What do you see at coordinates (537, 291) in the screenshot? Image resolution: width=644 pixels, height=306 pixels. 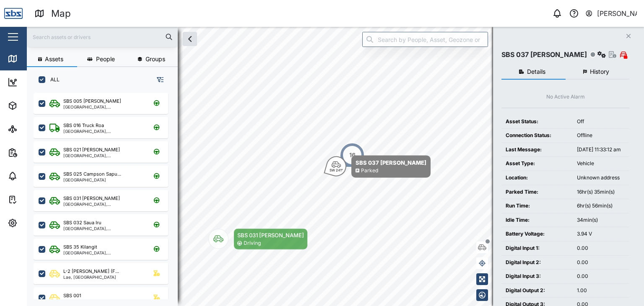 I see `div: Digital Output 2:` at bounding box center [537, 291].